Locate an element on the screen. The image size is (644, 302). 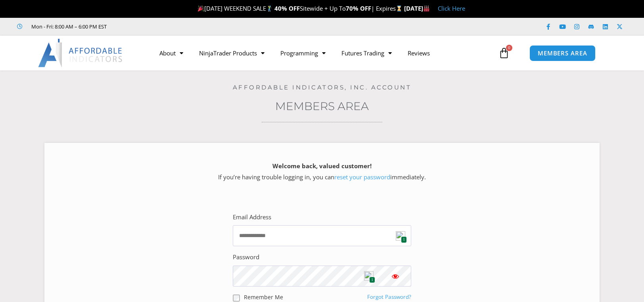
span: MEMBERS AREA is located at coordinates (562, 53).